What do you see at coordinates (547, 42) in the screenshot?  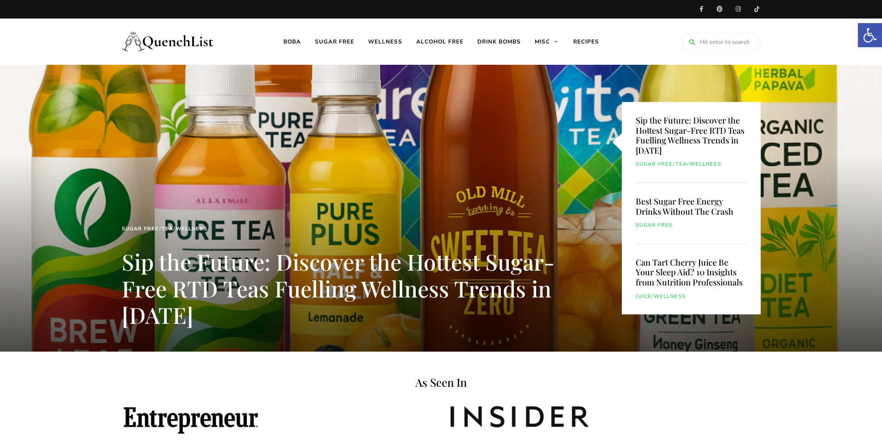 I see `a: Misc` at bounding box center [547, 42].